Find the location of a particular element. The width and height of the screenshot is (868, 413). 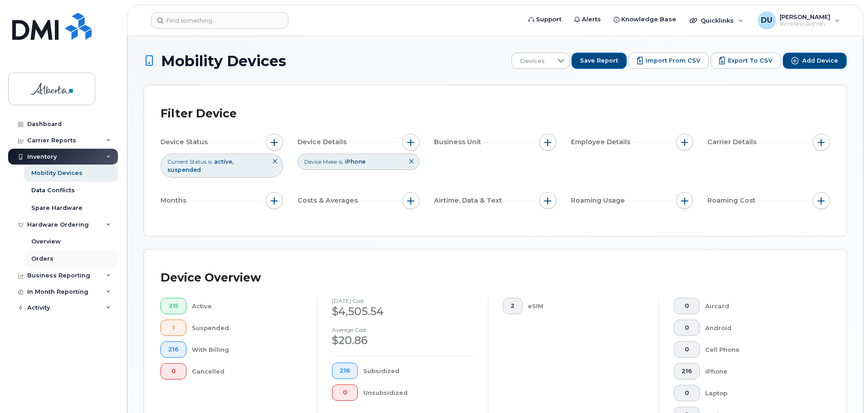

span: Costs & Averages is located at coordinates (329, 201).